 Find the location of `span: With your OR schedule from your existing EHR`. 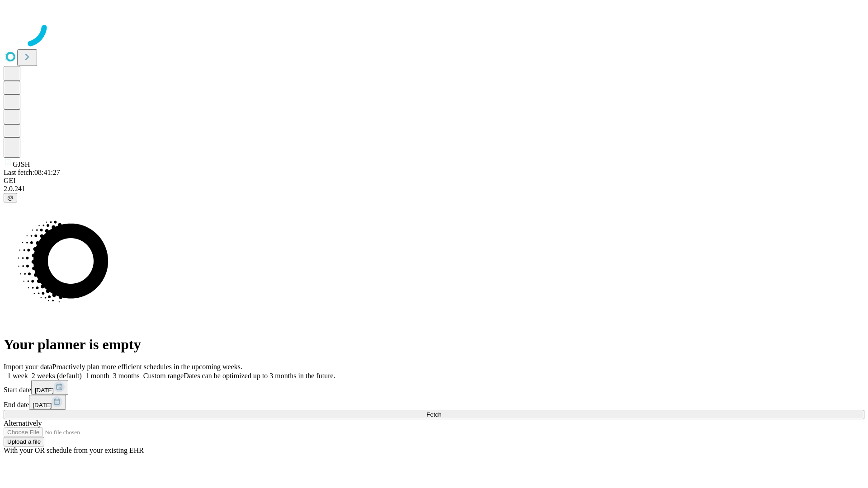

span: With your OR schedule from your existing EHR is located at coordinates (73, 450).